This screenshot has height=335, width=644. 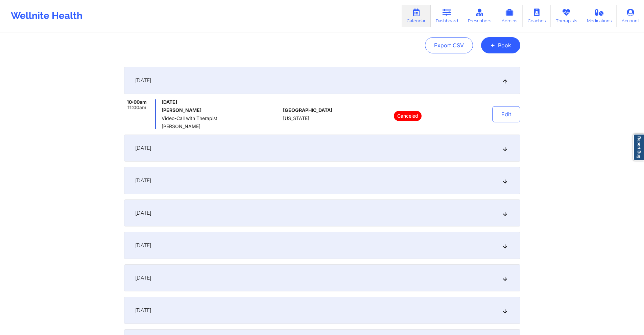 I want to click on a: Medications, so click(x=600, y=16).